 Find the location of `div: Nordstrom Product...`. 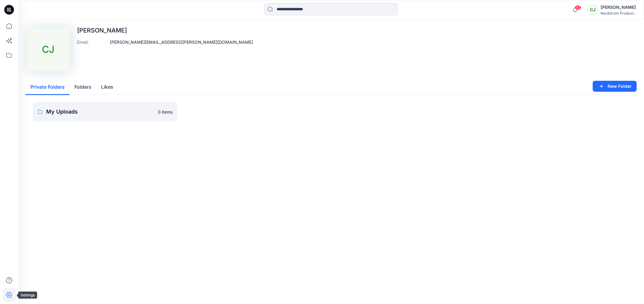

div: Nordstrom Product... is located at coordinates (618, 13).